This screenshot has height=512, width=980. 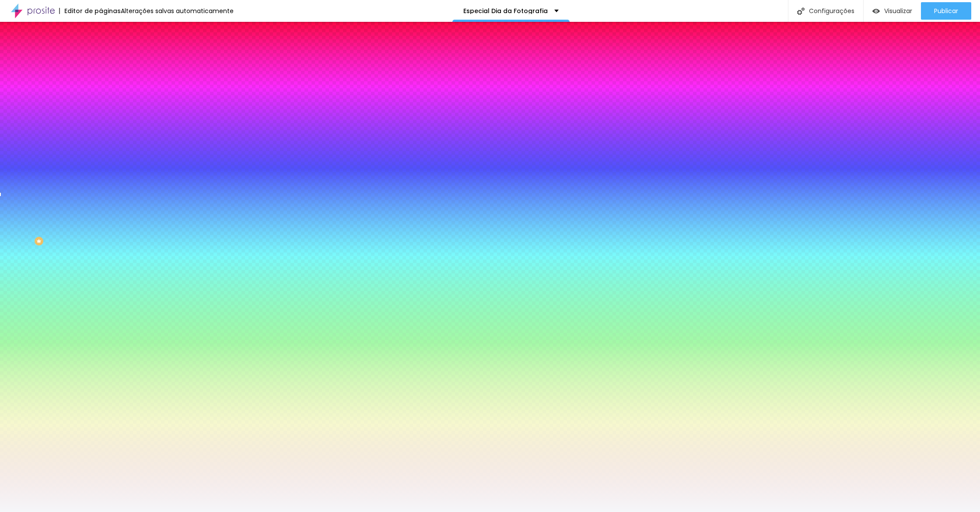 I want to click on div: Editor de páginas, so click(x=90, y=11).